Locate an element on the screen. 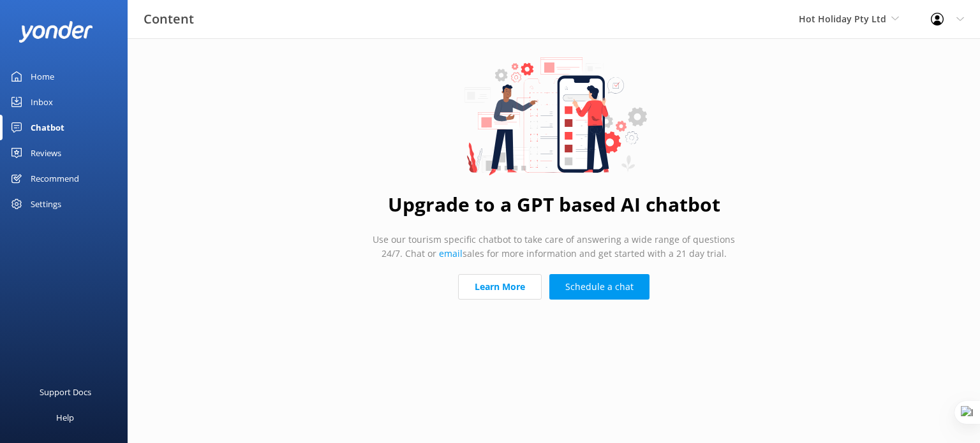 The height and width of the screenshot is (443, 980). div: Recommend is located at coordinates (55, 178).